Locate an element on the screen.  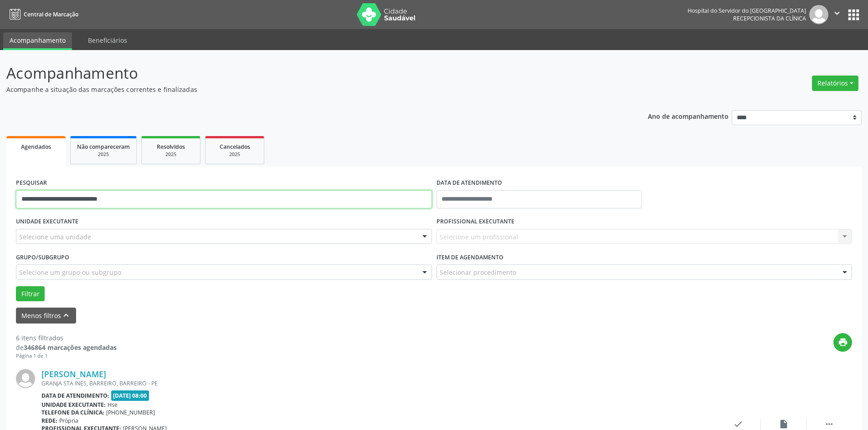
label: PROFISSIONAL EXECUTANTE is located at coordinates (475, 222).